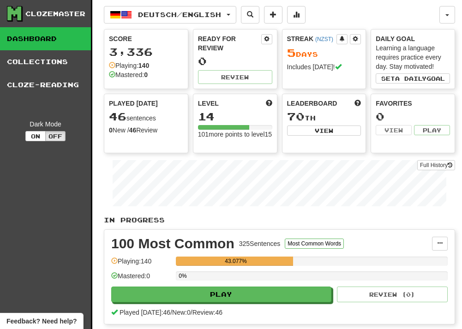 This screenshot has width=462, height=329. Describe the element at coordinates (45, 124) in the screenshot. I see `div: Dark Mode` at that location.